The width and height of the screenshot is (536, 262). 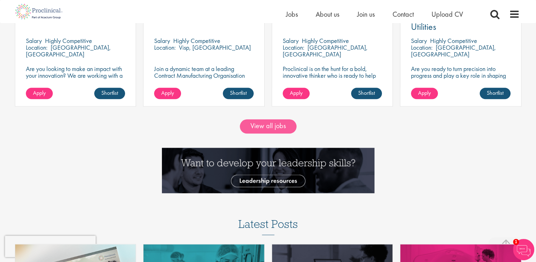 What do you see at coordinates (447, 14) in the screenshot?
I see `span: Upload CV` at bounding box center [447, 14].